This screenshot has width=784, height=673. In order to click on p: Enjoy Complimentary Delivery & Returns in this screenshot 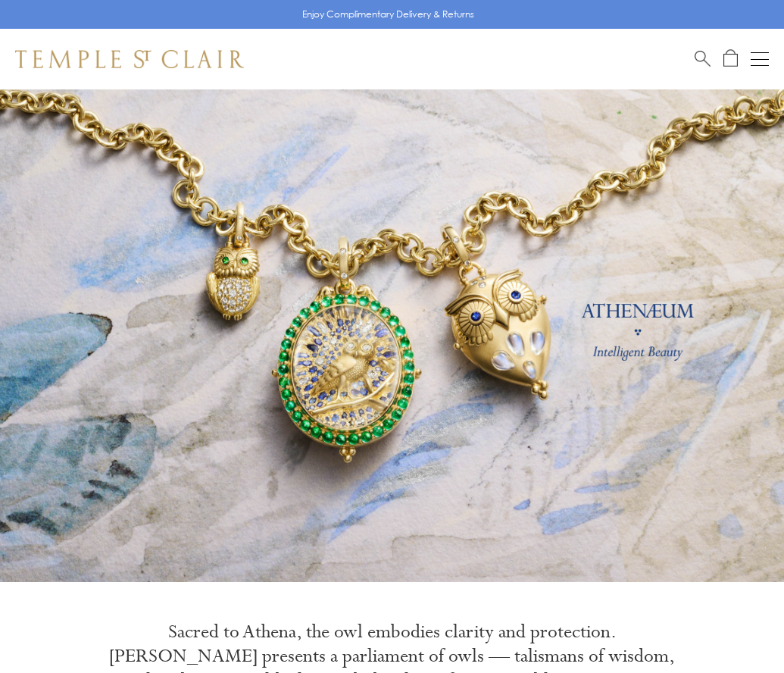, I will do `click(388, 14)`.